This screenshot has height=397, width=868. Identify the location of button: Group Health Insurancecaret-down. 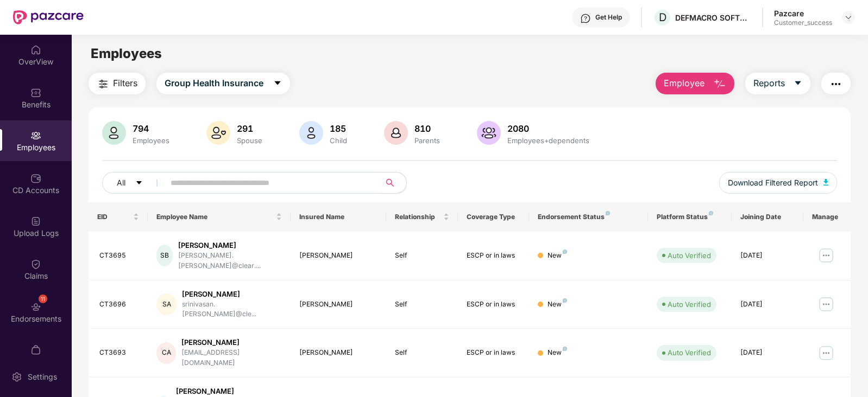
(223, 83).